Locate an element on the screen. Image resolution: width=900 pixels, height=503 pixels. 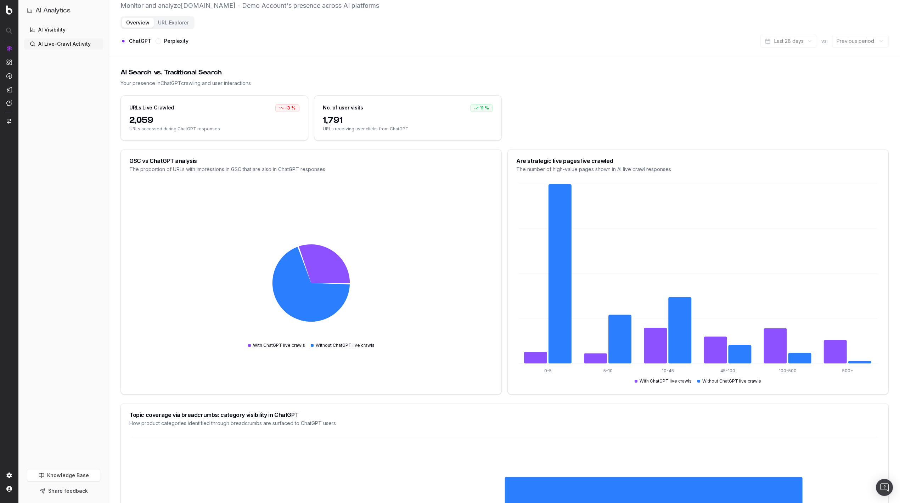
div: GSC vs ChatGPT analysis is located at coordinates (311, 161).